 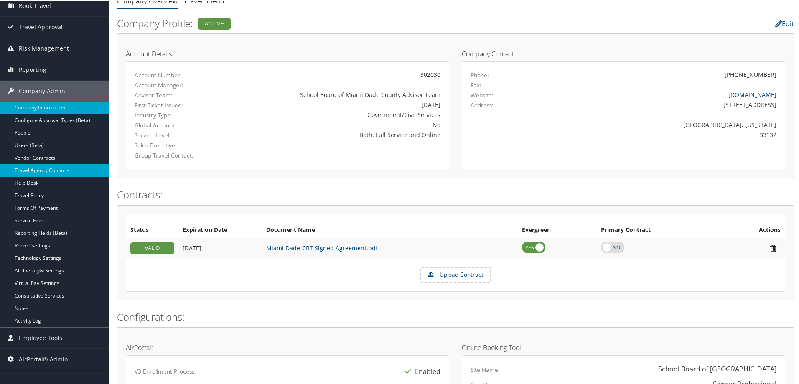 I want to click on h2: Company Profile:, so click(x=341, y=23).